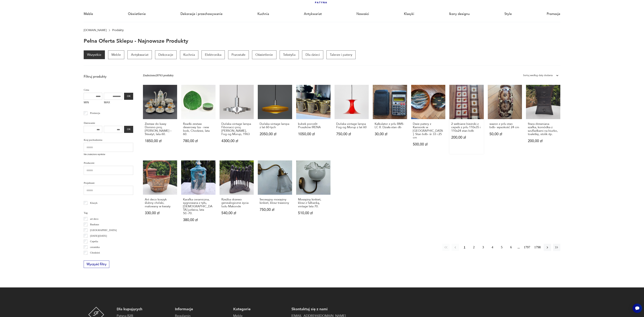  I want to click on a: Secesyjny mosiężny kinkiet, klosz trawionySecesyjny mosiężny kinkiet, klosz trawiony750,00 zł, so click(275, 195).